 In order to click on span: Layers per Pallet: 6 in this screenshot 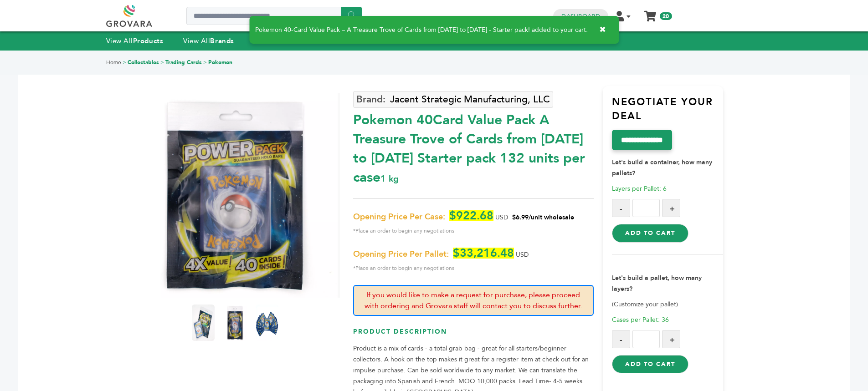, I will do `click(639, 188)`.